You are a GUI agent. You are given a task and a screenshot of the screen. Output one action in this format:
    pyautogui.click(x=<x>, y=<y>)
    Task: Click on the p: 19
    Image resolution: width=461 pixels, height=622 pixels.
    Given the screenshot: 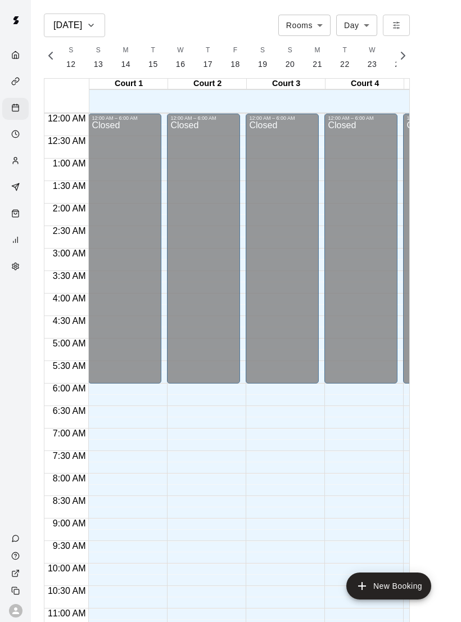 What is the action you would take?
    pyautogui.click(x=263, y=64)
    